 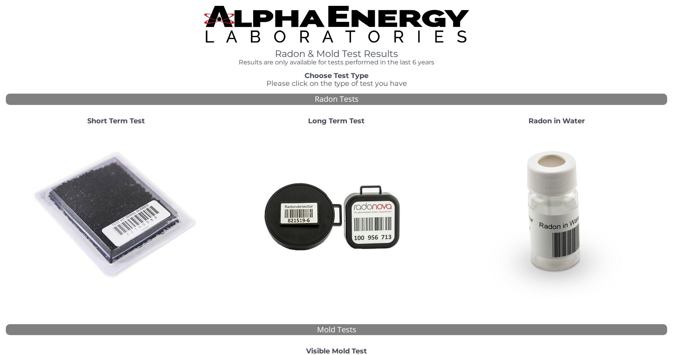 I want to click on div: Radon Tests, so click(x=337, y=99).